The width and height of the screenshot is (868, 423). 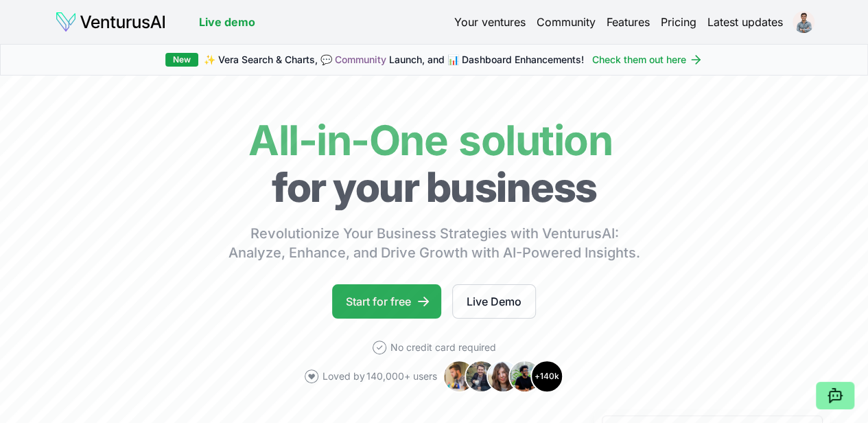 What do you see at coordinates (803, 22) in the screenshot?
I see `img: ALV-UjXxrhD41j7q50RREab7R8MxUCwXwqgDPv9VbK5izvBrlQWxu-yPSce5J75b0gCznSWruJb8jD5cNhsiuC7oa1cjdZq3t...` at bounding box center [803, 22].